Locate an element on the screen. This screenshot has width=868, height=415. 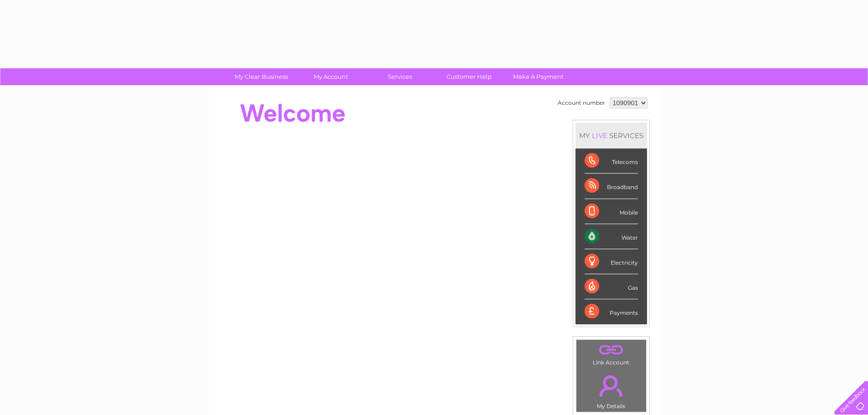
div: Electricity is located at coordinates (611, 262).